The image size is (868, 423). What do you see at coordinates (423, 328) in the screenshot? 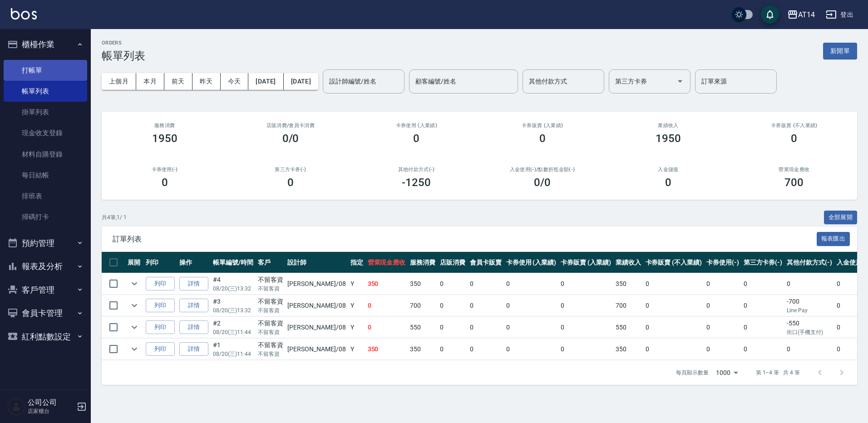
I see `td: 550` at bounding box center [423, 328].